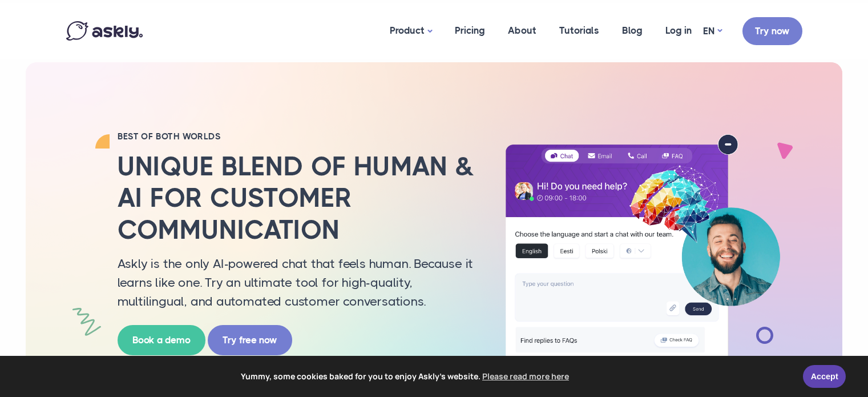  Describe the element at coordinates (411, 31) in the screenshot. I see `a: Product` at that location.